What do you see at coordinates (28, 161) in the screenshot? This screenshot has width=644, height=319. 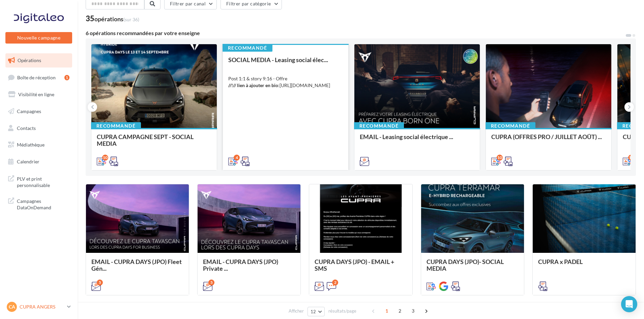 I see `span: Calendrier` at bounding box center [28, 161].